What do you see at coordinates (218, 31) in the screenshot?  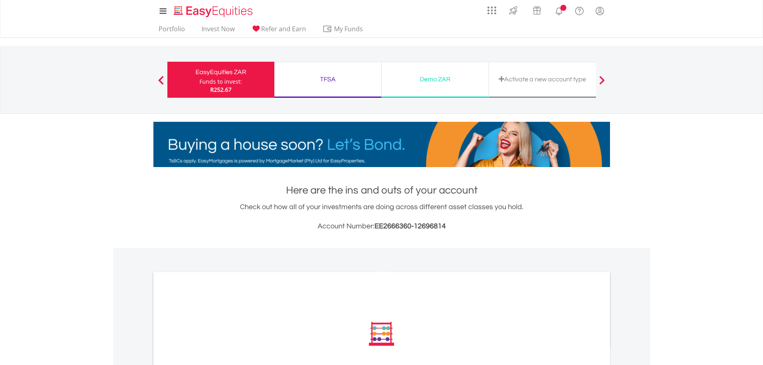 I see `a: Invest Now` at bounding box center [218, 31].